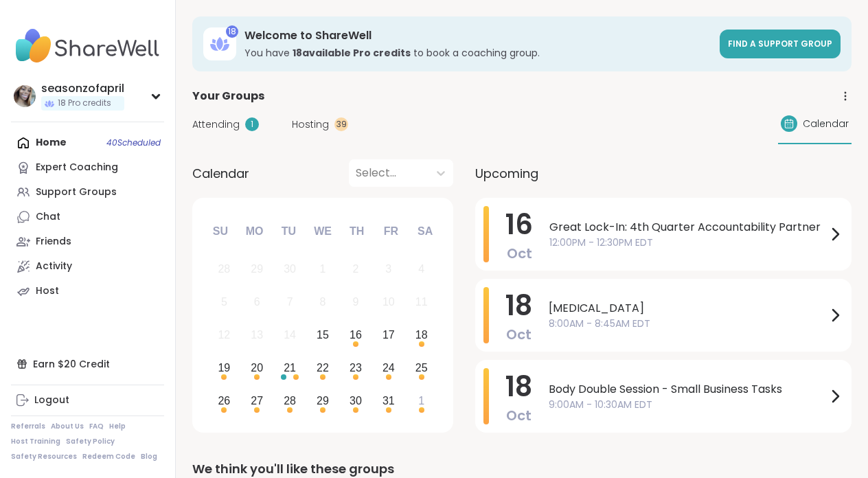 The width and height of the screenshot is (868, 478). I want to click on div: Choose Thursday, October 16th, 2025, so click(356, 335).